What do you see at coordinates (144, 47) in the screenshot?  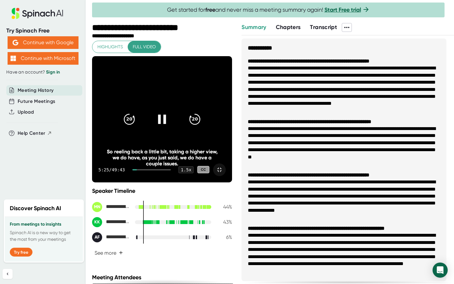 I see `span: Full video` at bounding box center [144, 47].